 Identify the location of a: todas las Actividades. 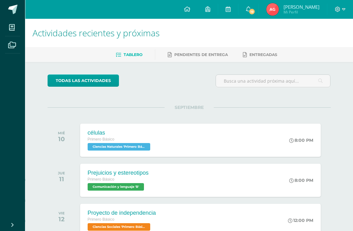
(83, 80).